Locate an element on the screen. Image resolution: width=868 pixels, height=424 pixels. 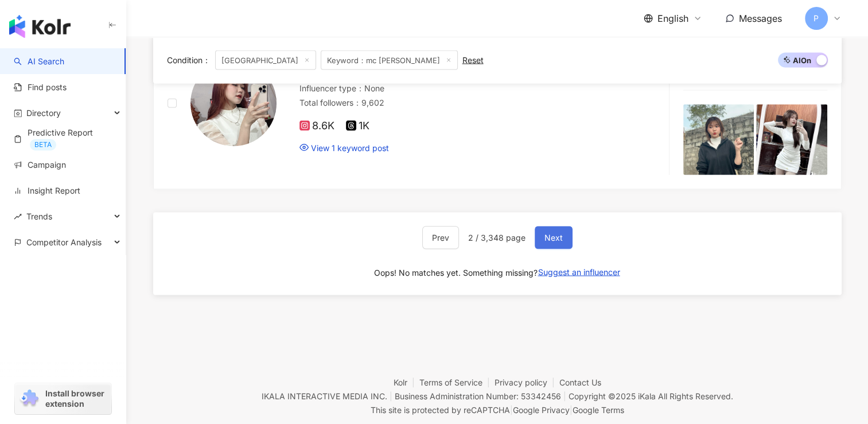
a: View 1 keyword post is located at coordinates (344, 148).